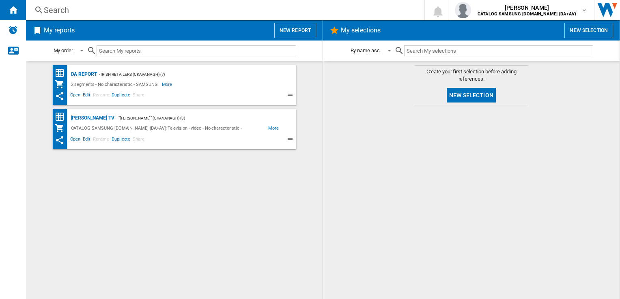 This screenshot has height=299, width=620. Describe the element at coordinates (63, 50) in the screenshot. I see `div: My order` at that location.